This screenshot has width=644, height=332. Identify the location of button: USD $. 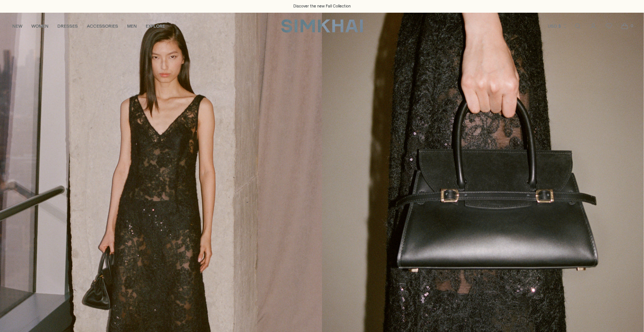
(558, 26).